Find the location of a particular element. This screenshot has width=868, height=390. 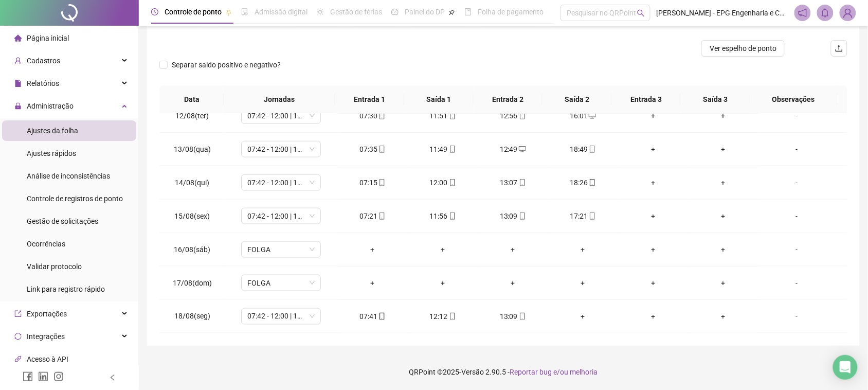

span: Página inicial is located at coordinates (48, 38).